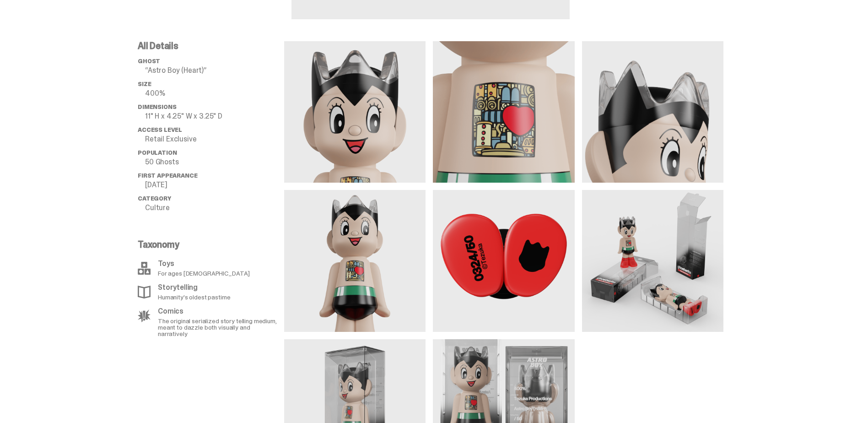 Image resolution: width=868 pixels, height=423 pixels. I want to click on span: Category, so click(154, 198).